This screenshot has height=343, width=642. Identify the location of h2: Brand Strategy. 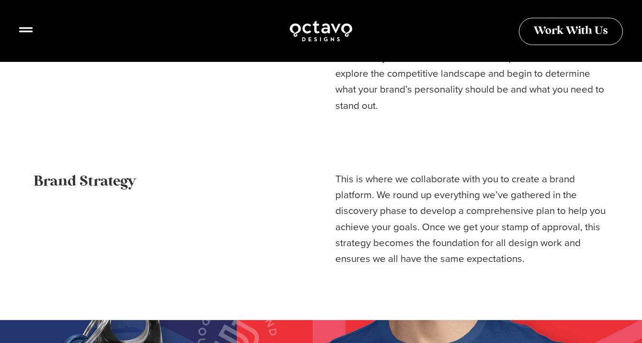
(170, 181).